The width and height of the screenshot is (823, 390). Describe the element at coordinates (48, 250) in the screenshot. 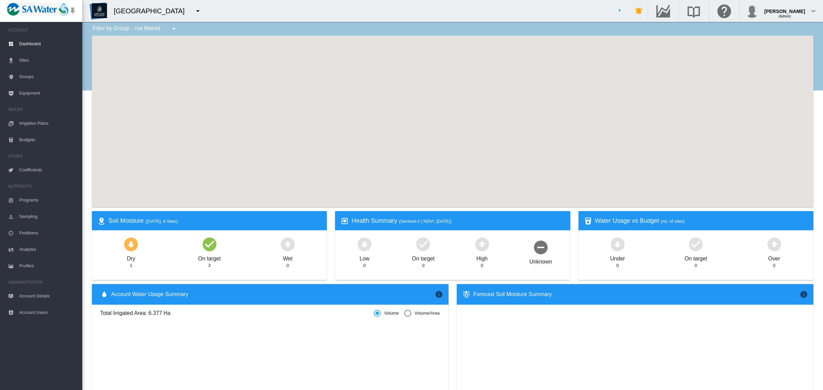

I see `span: Analytes` at that location.